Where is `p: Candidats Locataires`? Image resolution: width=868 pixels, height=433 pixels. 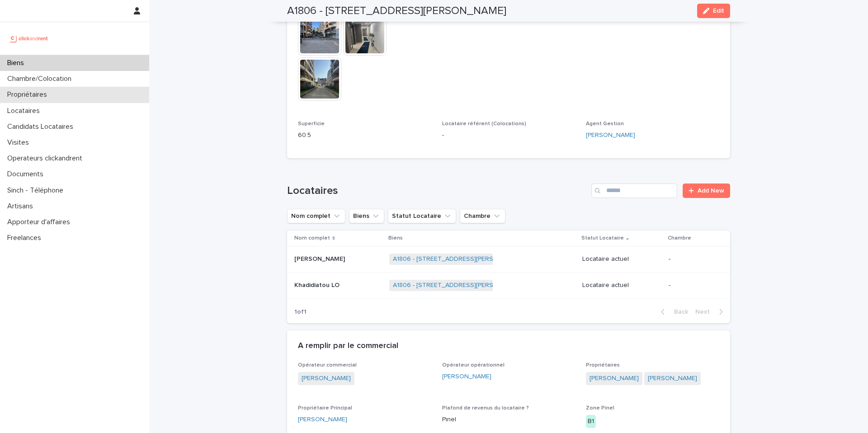
p: Candidats Locataires is located at coordinates (42, 127).